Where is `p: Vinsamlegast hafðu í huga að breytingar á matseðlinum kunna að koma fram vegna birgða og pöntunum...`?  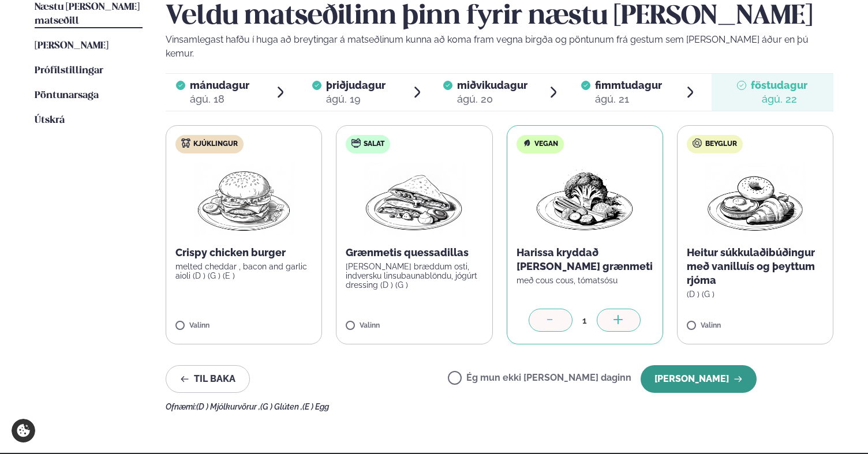
p: Vinsamlegast hafðu í huga að breytingar á matseðlinum kunna að koma fram vegna birgða og pöntunum... is located at coordinates (499, 47).